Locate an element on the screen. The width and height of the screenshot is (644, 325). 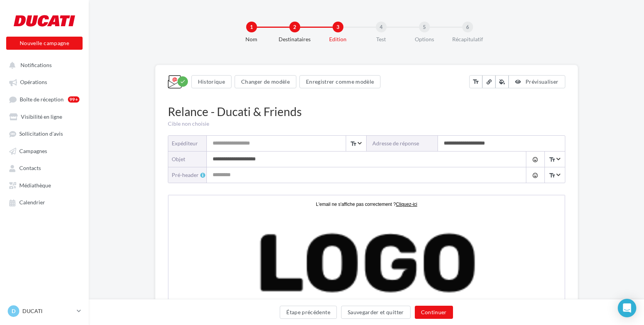
button: Prévisualiser is located at coordinates (537, 82).